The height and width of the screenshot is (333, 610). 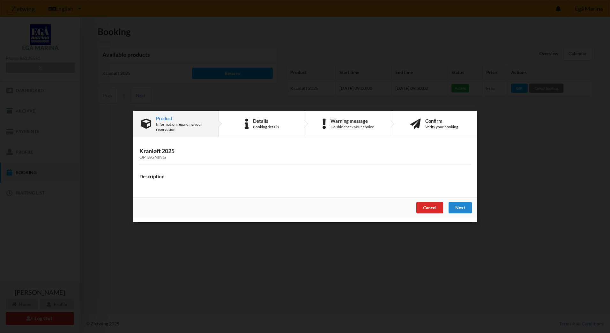 I want to click on div: Warning message, so click(x=352, y=121).